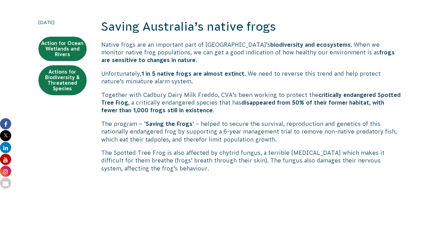 The height and width of the screenshot is (235, 439). I want to click on strong: critically endangered Spotted Tree Frog, so click(251, 99).